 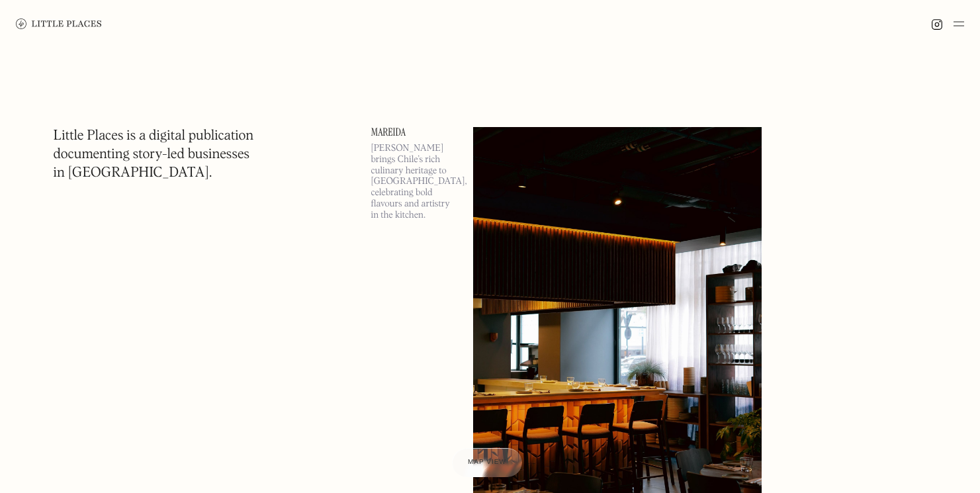 I want to click on a: Mareida, so click(x=414, y=132).